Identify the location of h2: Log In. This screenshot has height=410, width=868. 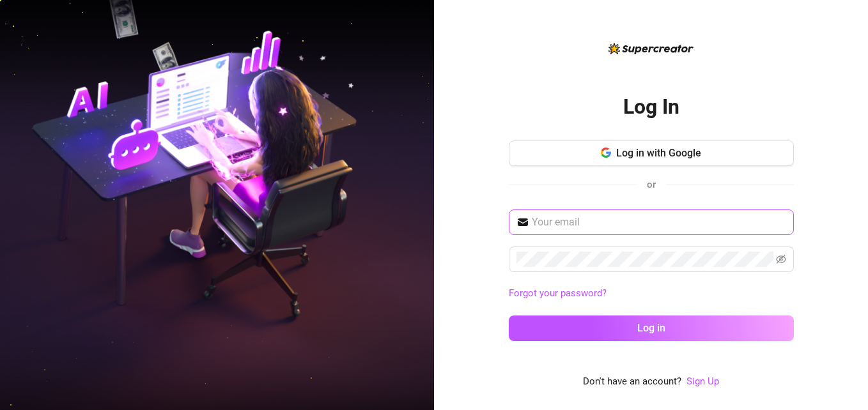
(651, 106).